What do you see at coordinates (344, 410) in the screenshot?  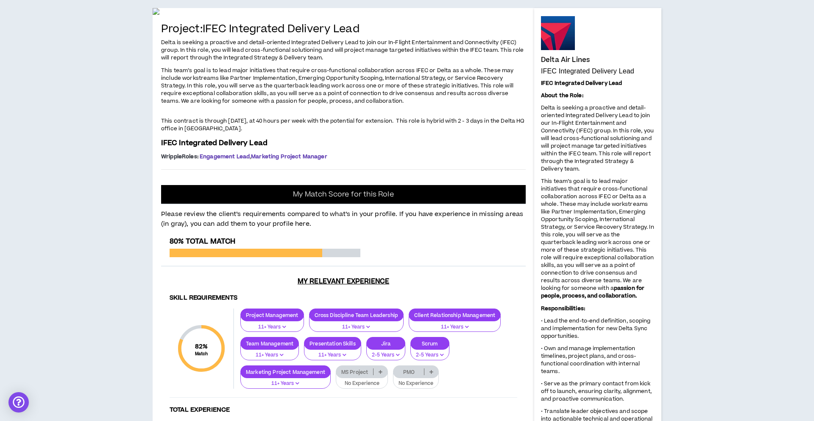 I see `h4: Total Experience` at bounding box center [344, 410].